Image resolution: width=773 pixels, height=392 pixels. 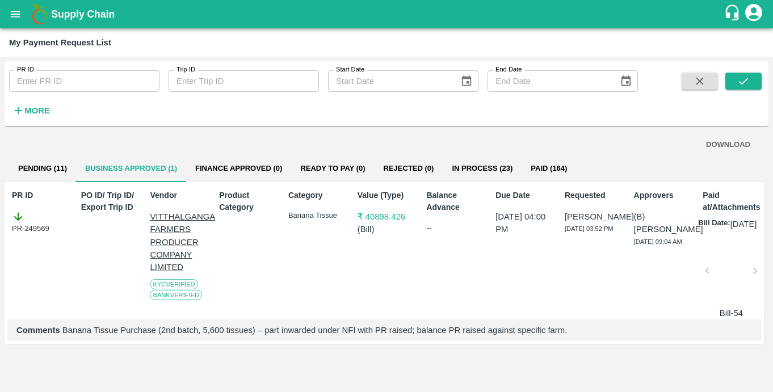 What do you see at coordinates (389, 81) in the screenshot?
I see `input: Start Date` at bounding box center [389, 81].